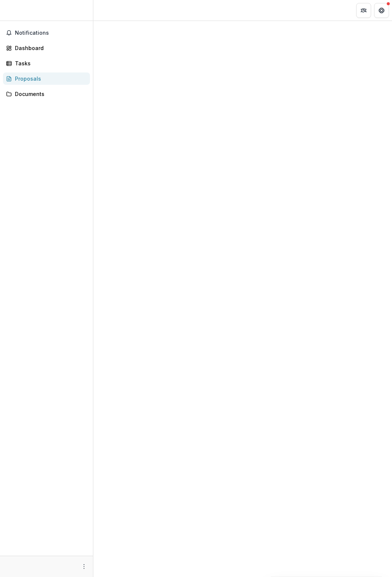  Describe the element at coordinates (49, 48) in the screenshot. I see `div: Dashboard` at that location.